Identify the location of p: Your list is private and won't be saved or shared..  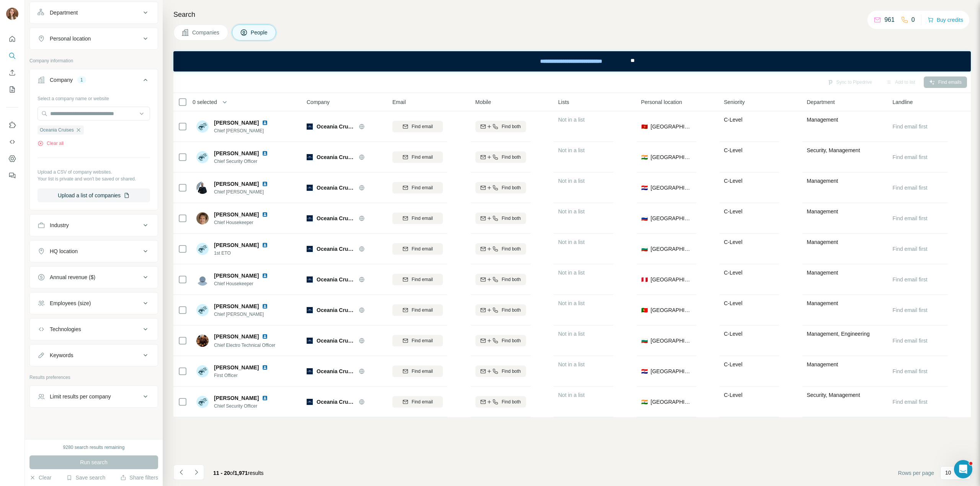
(94, 179).